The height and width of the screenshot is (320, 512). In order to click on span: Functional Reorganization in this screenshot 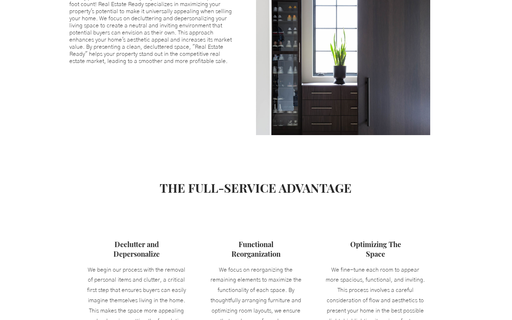, I will do `click(256, 249)`.